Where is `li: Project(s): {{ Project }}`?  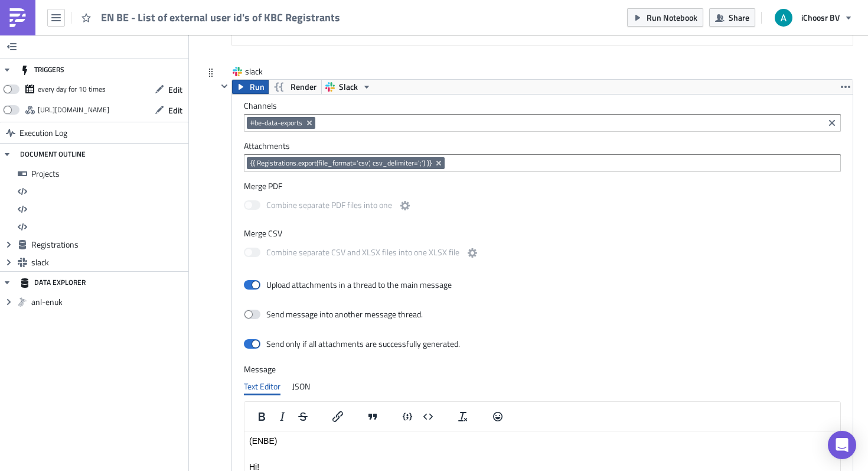
li: Project(s): {{ Project }} is located at coordinates (309, 92).